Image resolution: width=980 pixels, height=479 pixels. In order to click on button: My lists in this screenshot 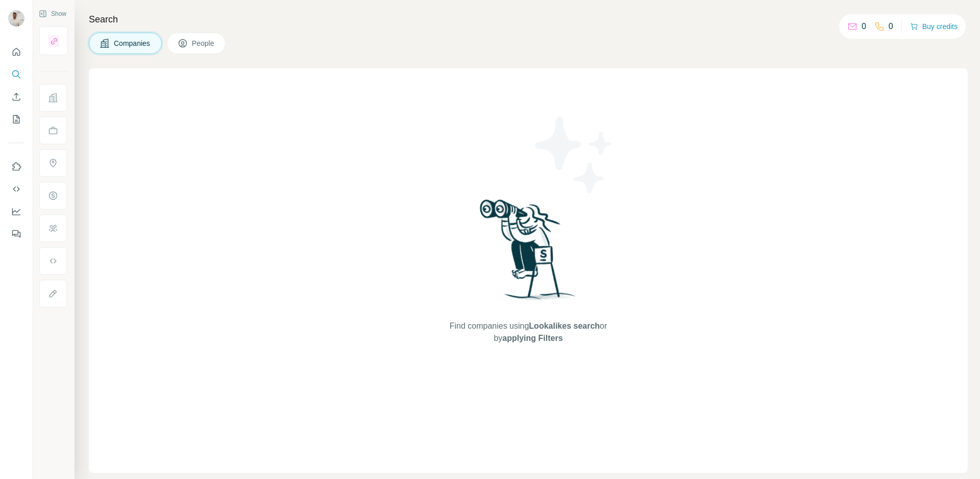, I will do `click(16, 119)`.